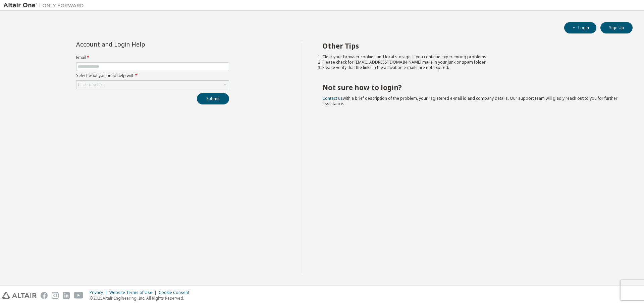 This screenshot has height=305, width=644. I want to click on div: Account and Login Help, so click(137, 44).